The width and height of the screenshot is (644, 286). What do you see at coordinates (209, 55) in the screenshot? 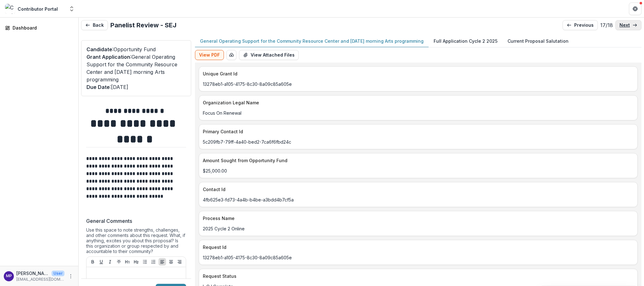
I see `button: View PDF` at bounding box center [209, 55].